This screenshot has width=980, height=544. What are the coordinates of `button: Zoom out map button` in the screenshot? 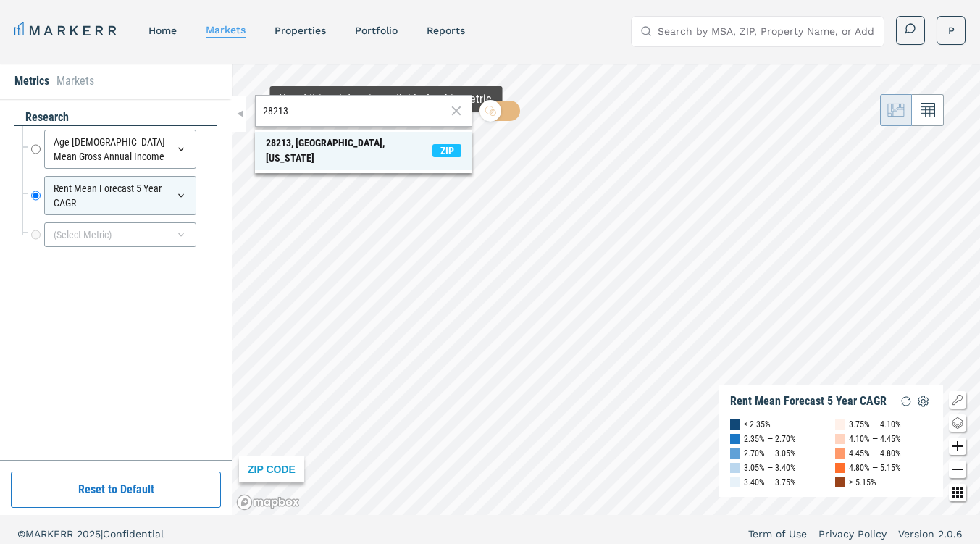 It's located at (957, 470).